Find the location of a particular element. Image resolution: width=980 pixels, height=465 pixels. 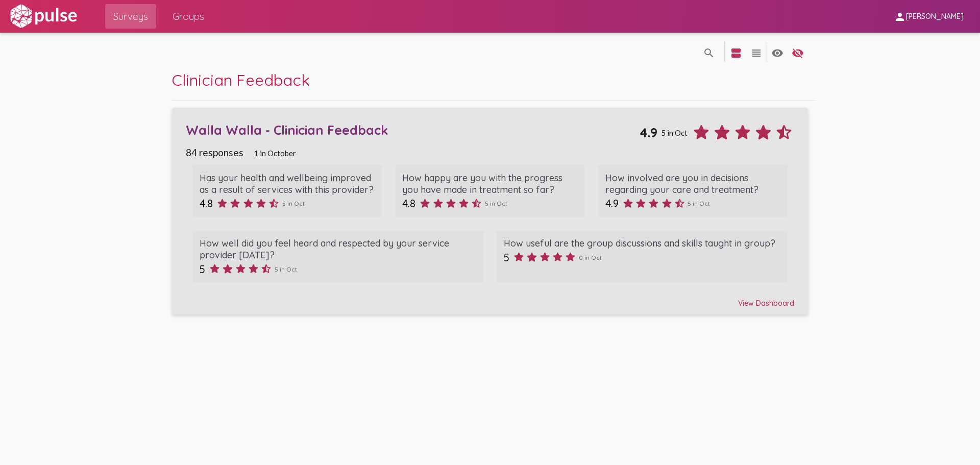

div: How involved are you in decisions regarding your care and treatment? is located at coordinates (693, 183).